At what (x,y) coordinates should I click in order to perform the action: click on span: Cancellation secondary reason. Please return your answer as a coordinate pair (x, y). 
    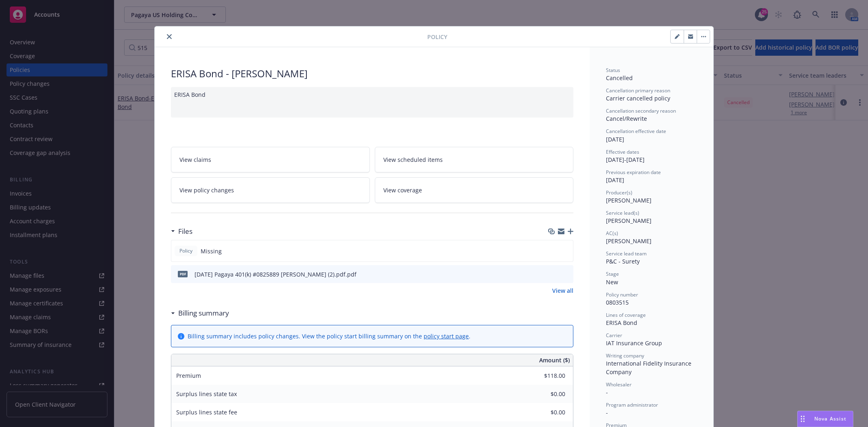
    Looking at the image, I should click on (641, 110).